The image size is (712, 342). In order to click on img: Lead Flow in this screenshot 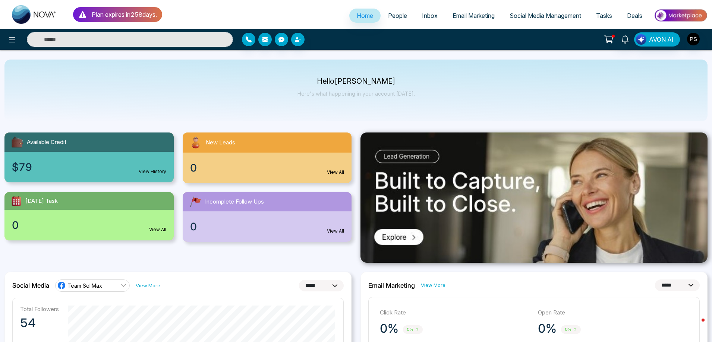, I will do `click(641, 39)`.